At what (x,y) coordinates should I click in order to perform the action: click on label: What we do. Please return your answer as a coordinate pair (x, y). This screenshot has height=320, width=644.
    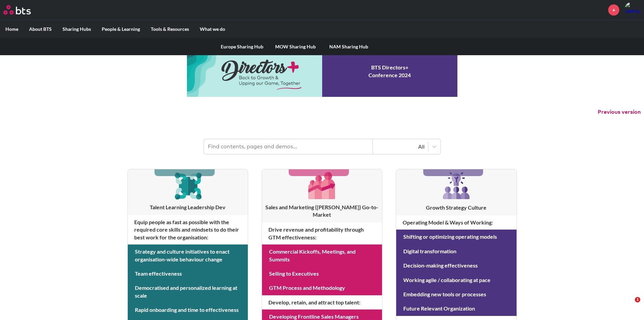
    Looking at the image, I should click on (212, 29).